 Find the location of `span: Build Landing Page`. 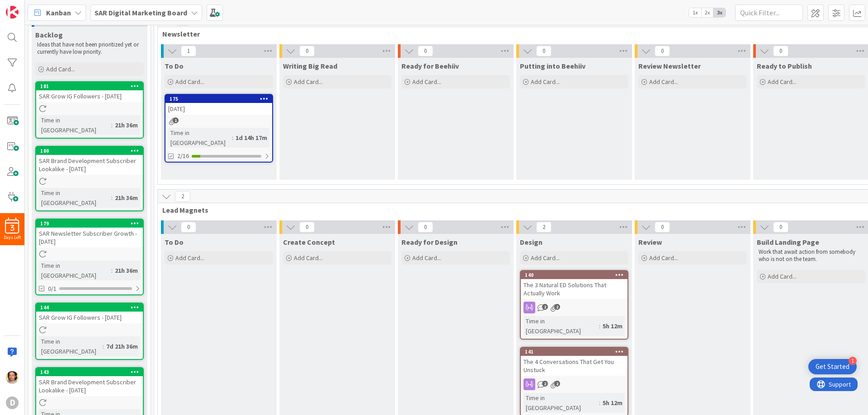

span: Build Landing Page is located at coordinates (788, 242).